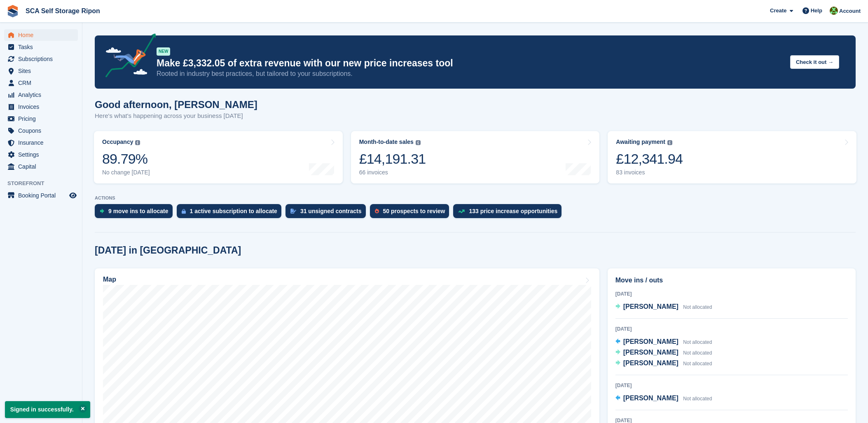 Image resolution: width=868 pixels, height=423 pixels. Describe the element at coordinates (101, 211) in the screenshot. I see `img: move_ins_to_allocate_icon-fdf77a2bb77ea45bf5b3d319d69a93e2d87916cf1d5bf7949dd705db3b84f3ca.svg` at that location.